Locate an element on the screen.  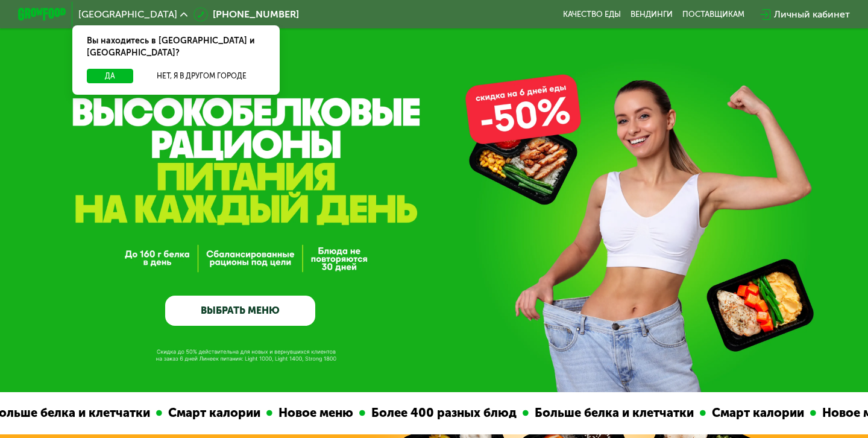
a: ВЫБРАТЬ МЕНЮ is located at coordinates (240, 311).